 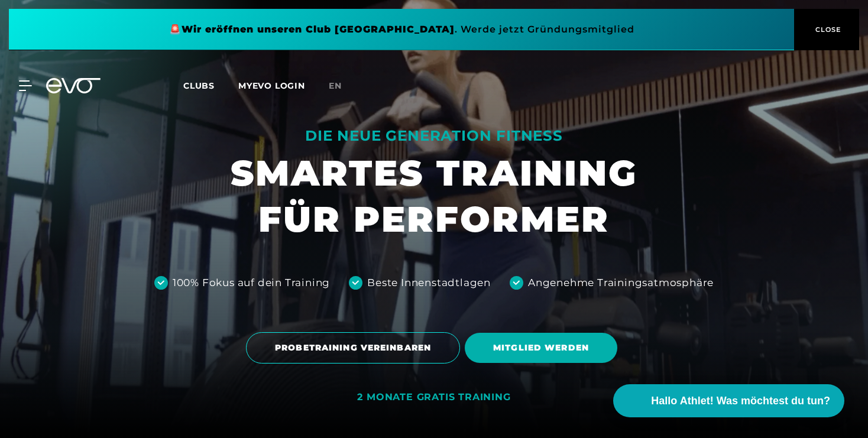 What do you see at coordinates (541, 348) in the screenshot?
I see `span: MITGLIED WERDEN` at bounding box center [541, 348].